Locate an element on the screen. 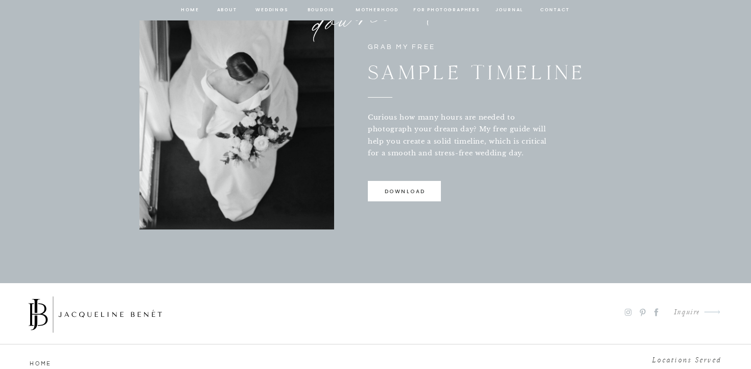  h2: Locations Served is located at coordinates (646, 358).